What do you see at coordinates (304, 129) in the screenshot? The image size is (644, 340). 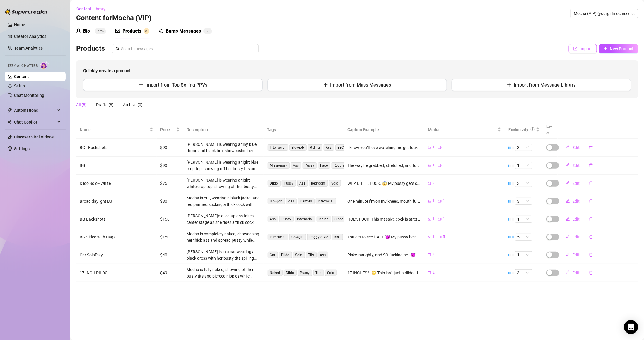 I see `th: Tags` at bounding box center [304, 129].